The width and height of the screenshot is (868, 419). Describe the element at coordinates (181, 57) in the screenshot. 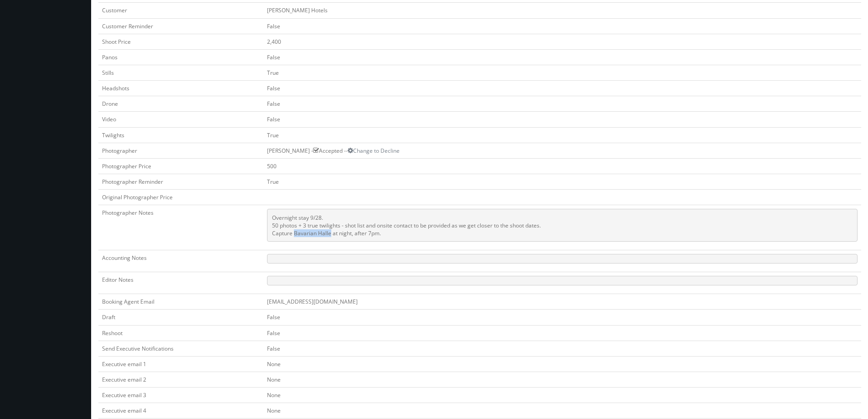

I see `td: Panos` at that location.